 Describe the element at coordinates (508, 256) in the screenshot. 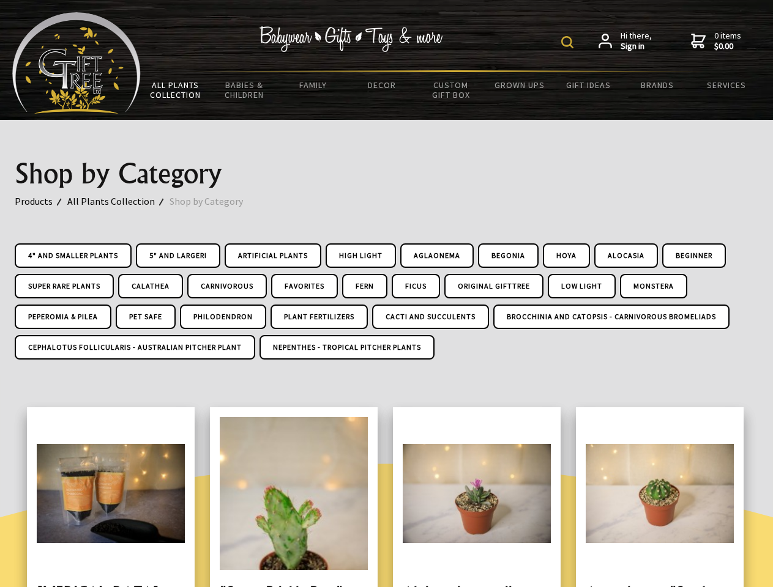

I see `a: Begonia` at that location.